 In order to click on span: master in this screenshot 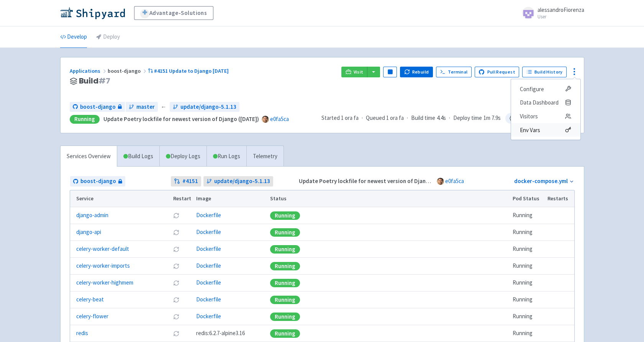, I will do `click(145, 107)`.